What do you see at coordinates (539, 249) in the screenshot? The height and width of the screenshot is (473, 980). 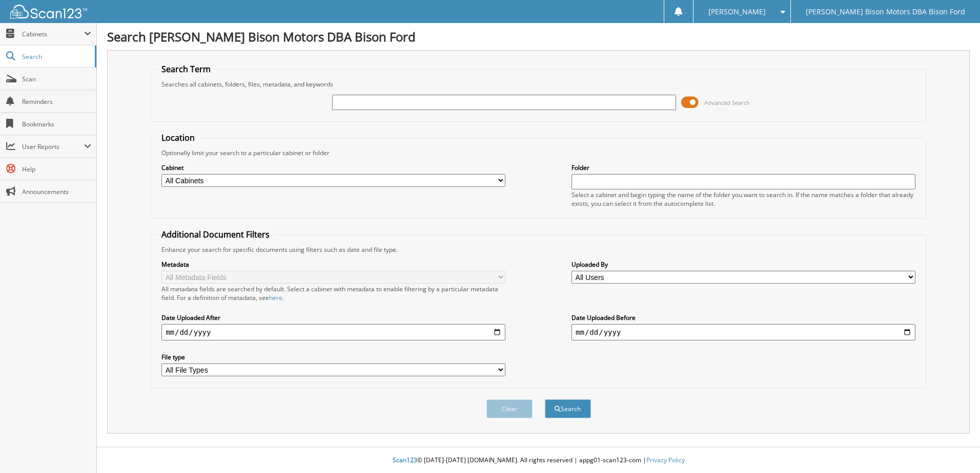 I see `div: Enhance your search for specific documents using filters such as date and file type.` at bounding box center [539, 249].